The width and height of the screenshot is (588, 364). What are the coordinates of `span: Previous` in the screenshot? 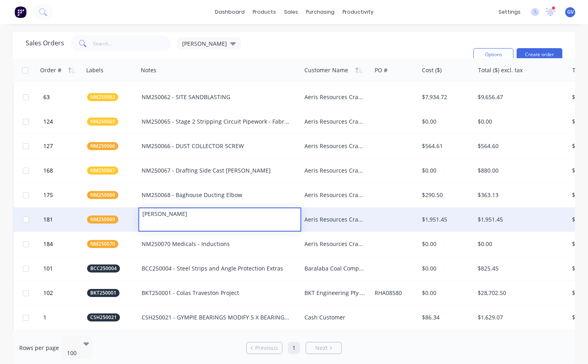 It's located at (267, 348).